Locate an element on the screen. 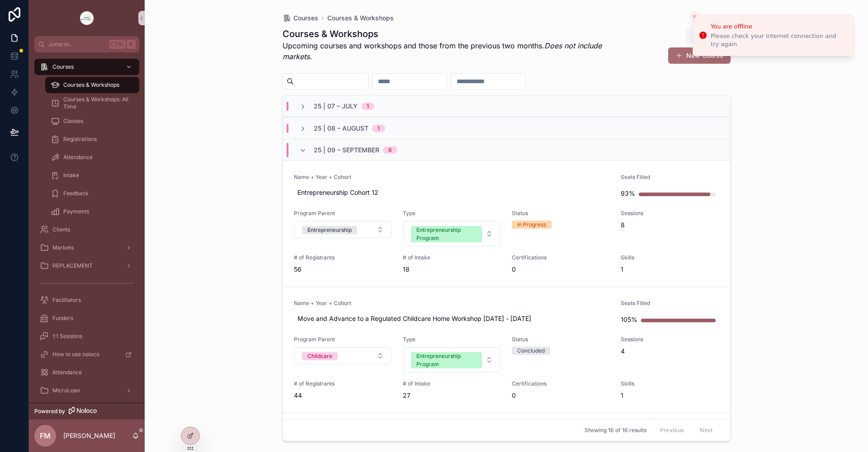 The image size is (868, 452). span: Feedback is located at coordinates (76, 193).